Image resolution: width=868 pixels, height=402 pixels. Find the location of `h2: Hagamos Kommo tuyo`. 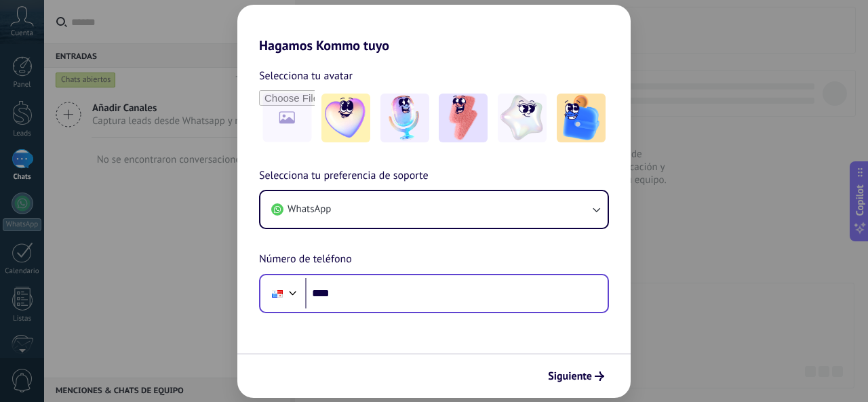

h2: Hagamos Kommo tuyo is located at coordinates (434, 29).